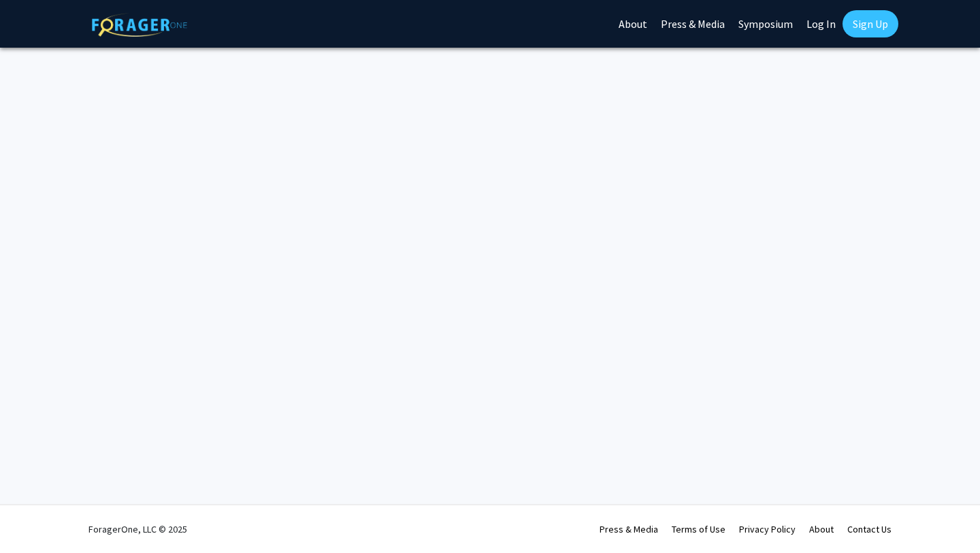  I want to click on a: Sign Up, so click(871, 24).